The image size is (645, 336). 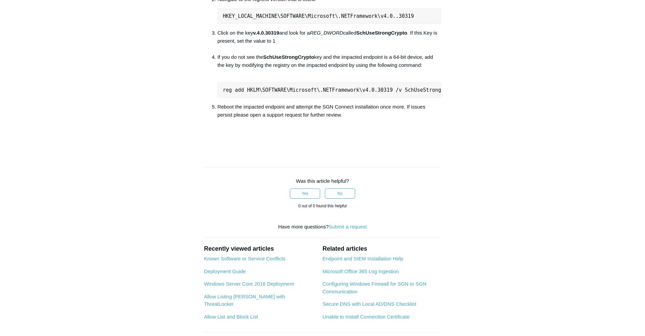 What do you see at coordinates (329, 90) in the screenshot?
I see `pre: reg add HKLM\SOFTWARE\Microsoft\.NETFramework\v4.0.30319 /v SchUseStrongCrypt /t REG_DWORD /d 1 /...` at bounding box center [329, 90].